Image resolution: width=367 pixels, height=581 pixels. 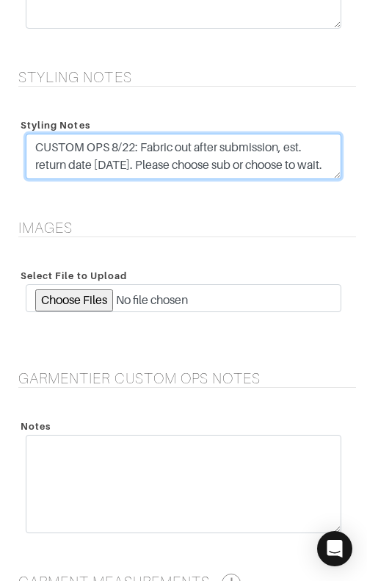 What do you see at coordinates (187, 228) in the screenshot?
I see `h5: Images` at bounding box center [187, 228].